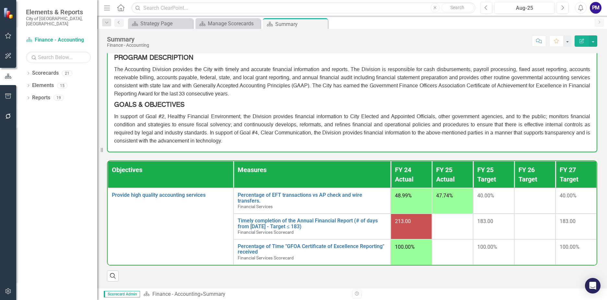 The image size is (607, 300). I want to click on a: Manage Scorecards, so click(228, 23).